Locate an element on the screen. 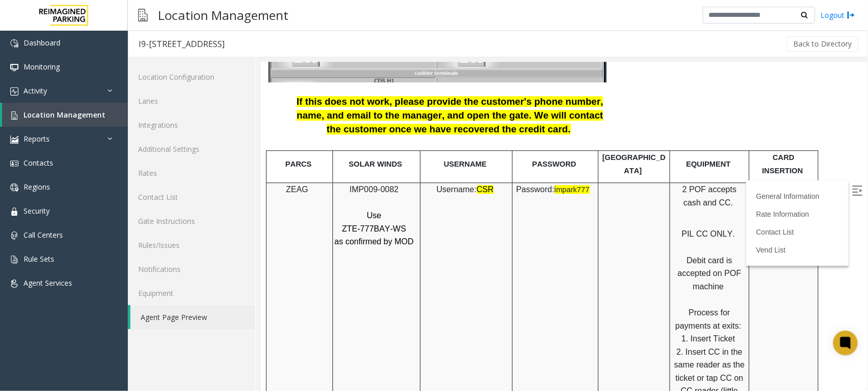  span: Monitoring is located at coordinates (41, 67).